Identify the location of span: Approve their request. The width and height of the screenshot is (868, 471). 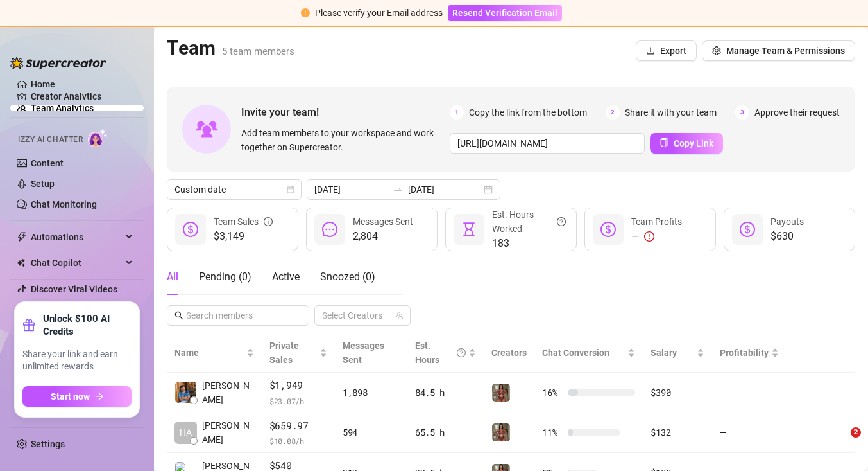
(797, 112).